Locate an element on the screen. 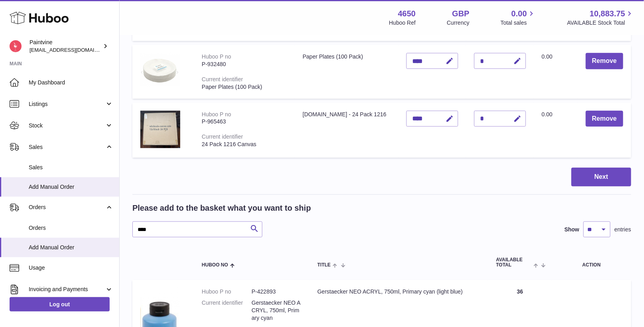 The image size is (644, 327). img: euan@paintvine.co.uk is located at coordinates (15, 46).